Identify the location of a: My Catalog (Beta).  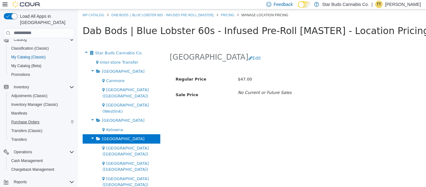
(26, 66).